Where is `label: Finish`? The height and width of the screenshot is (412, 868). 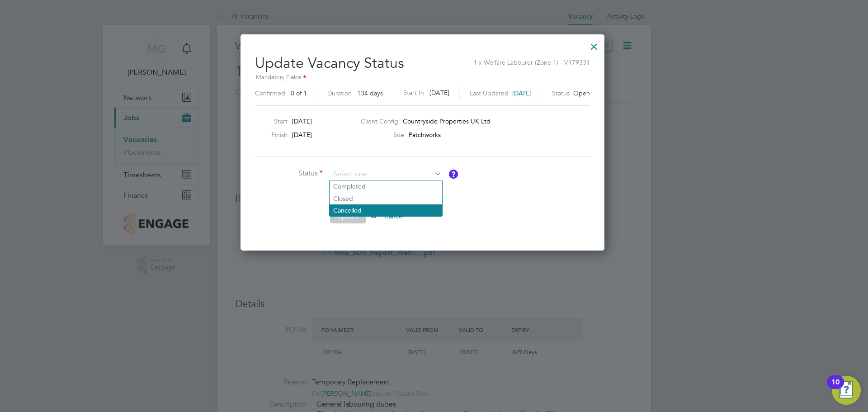
label: Finish is located at coordinates (269, 135).